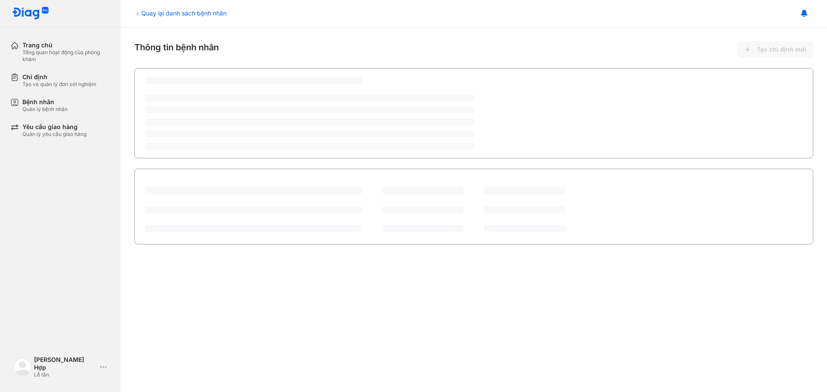 The height and width of the screenshot is (392, 827). What do you see at coordinates (54, 134) in the screenshot?
I see `div: Quản lý yêu cầu giao hàng` at bounding box center [54, 134].